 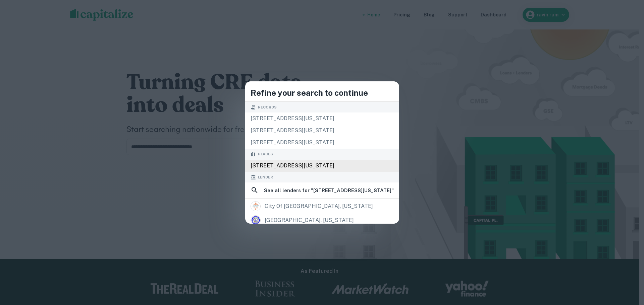 I want to click on span: Records, so click(x=267, y=107).